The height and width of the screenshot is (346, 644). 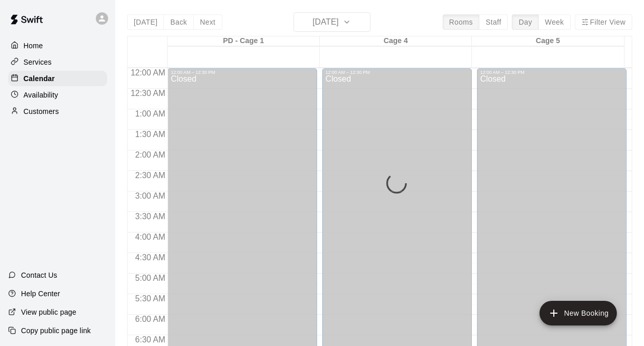 I want to click on a: Home, so click(x=57, y=46).